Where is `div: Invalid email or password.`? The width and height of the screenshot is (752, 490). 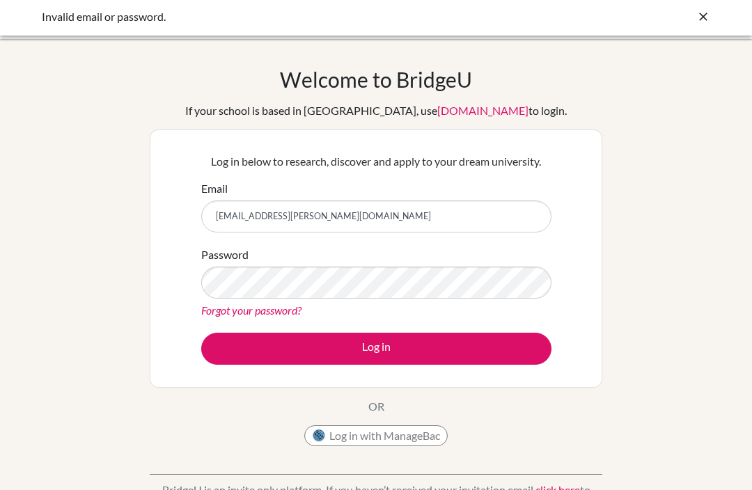
div: Invalid email or password. is located at coordinates (272, 17).